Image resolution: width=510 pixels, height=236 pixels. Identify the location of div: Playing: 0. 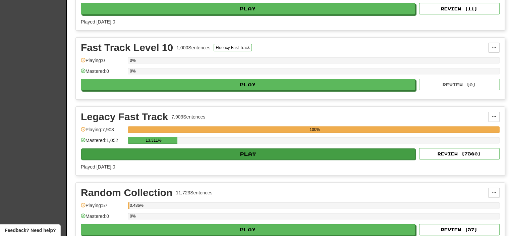
(103, 62).